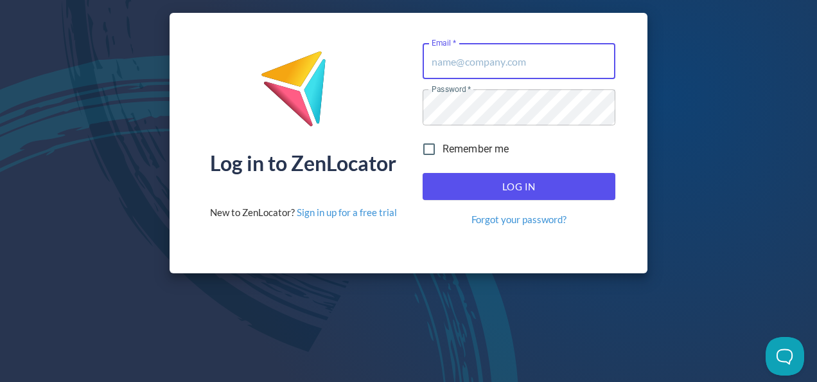  I want to click on div: New to ZenLocator?, so click(303, 212).